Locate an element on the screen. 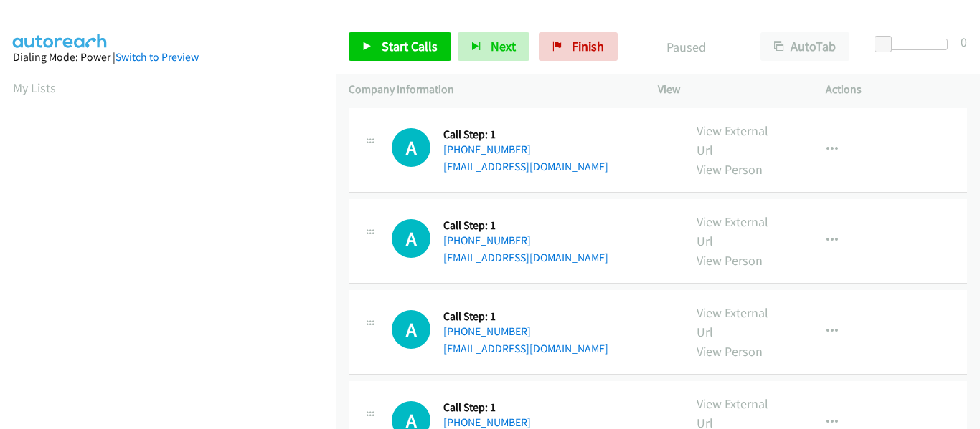 This screenshot has width=980, height=429. a: My Lists is located at coordinates (34, 87).